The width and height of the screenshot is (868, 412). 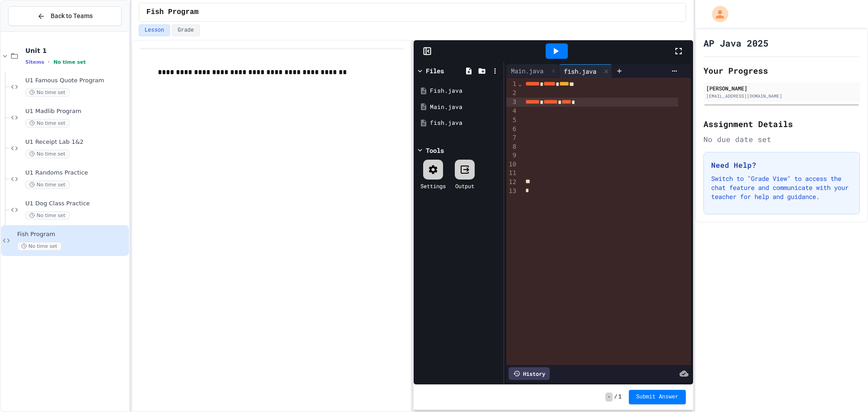 What do you see at coordinates (512, 111) in the screenshot?
I see `div: 4` at bounding box center [512, 111].